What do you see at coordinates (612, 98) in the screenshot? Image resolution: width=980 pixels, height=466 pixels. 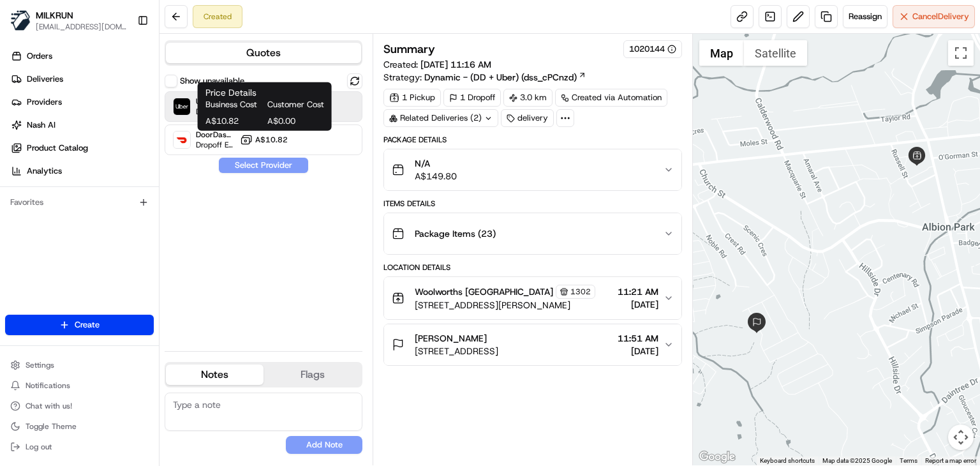 I see `div: Created via Automation` at bounding box center [612, 98].